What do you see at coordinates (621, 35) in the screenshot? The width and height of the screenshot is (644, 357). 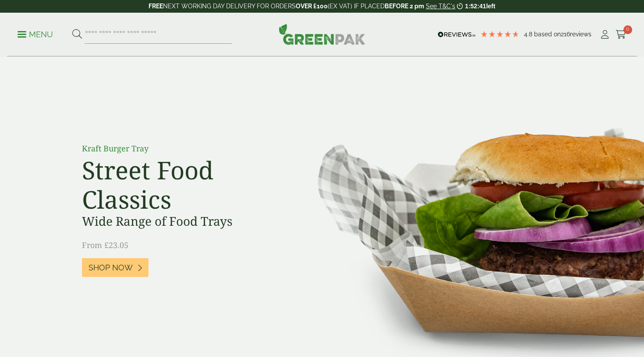 I see `i: Cart` at bounding box center [621, 35].